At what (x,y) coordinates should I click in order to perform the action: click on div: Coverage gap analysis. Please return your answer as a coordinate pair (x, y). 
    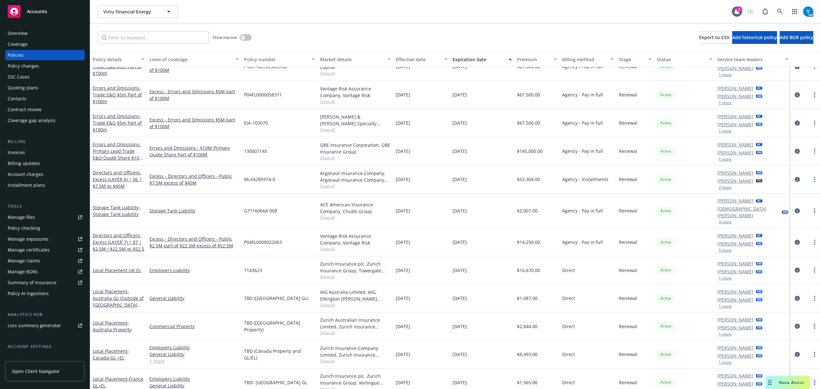
    Looking at the image, I should click on (31, 121).